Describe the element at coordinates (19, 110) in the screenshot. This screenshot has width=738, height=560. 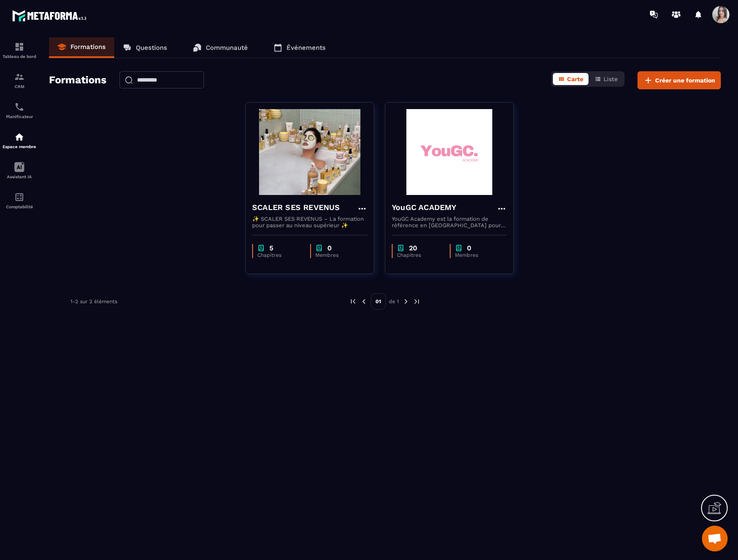
I see `a: schedulerschedulerPlanificateur` at that location.